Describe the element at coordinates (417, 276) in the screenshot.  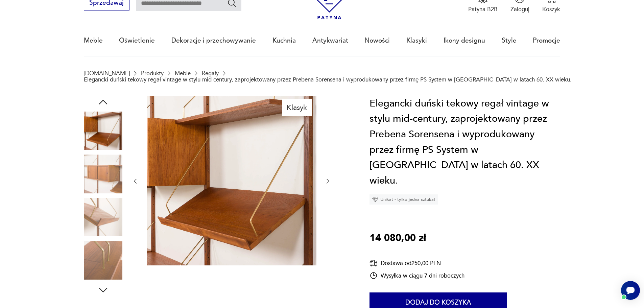
I see `div: Wysyłka w ciągu 7 dni roboczych` at that location.